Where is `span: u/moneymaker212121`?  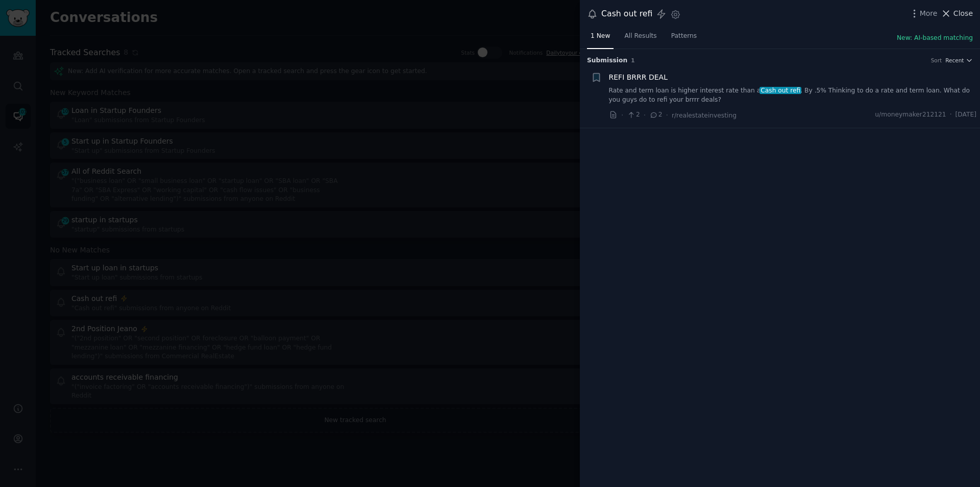 span: u/moneymaker212121 is located at coordinates (910, 115).